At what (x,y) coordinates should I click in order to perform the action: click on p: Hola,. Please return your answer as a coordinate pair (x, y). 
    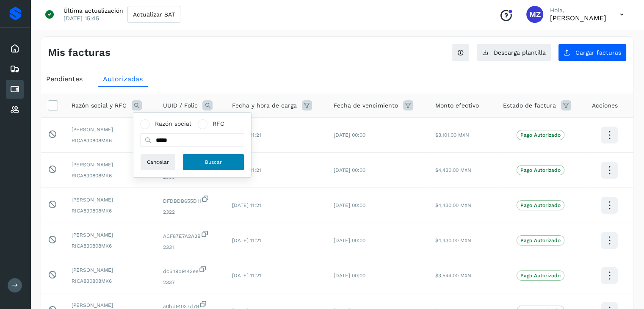
    Looking at the image, I should click on (578, 10).